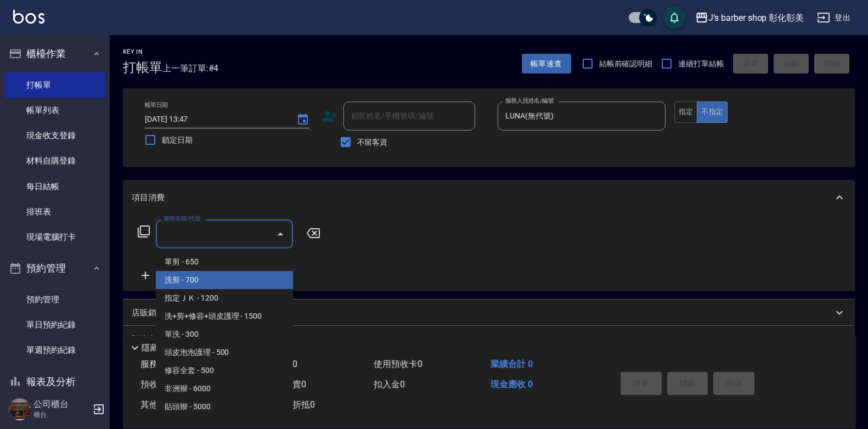 The image size is (868, 429). I want to click on button: 櫃檯作業, so click(55, 54).